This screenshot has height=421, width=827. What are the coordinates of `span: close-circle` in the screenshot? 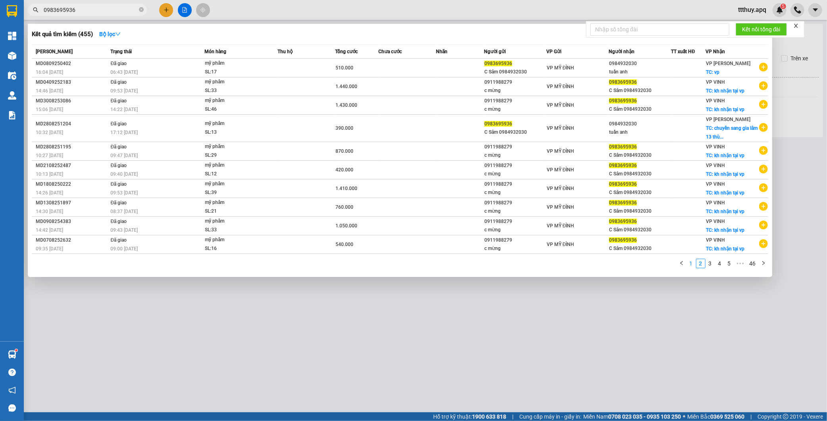 It's located at (141, 10).